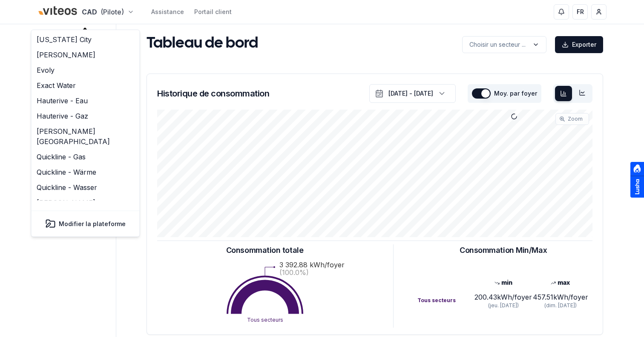  I want to click on a: Quickline - Wärme, so click(86, 172).